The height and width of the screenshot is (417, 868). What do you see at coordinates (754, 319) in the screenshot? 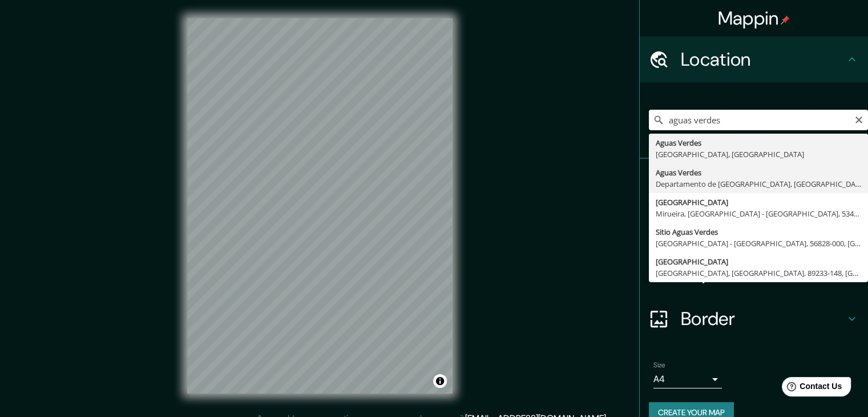
I see `div: Border` at bounding box center [754, 319].